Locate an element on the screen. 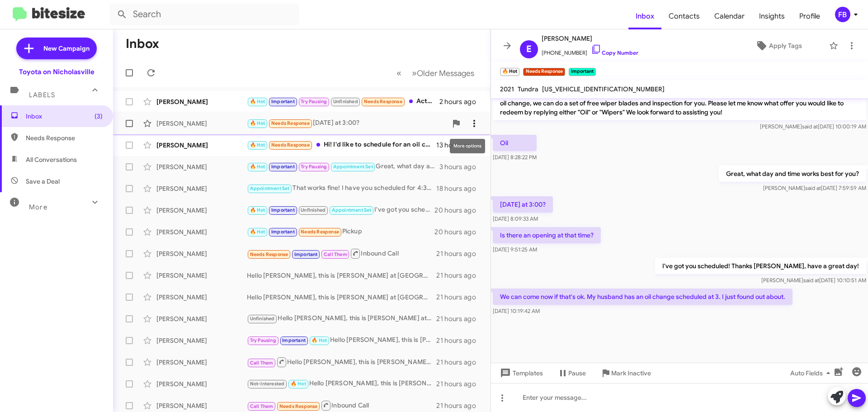  div: Actually, it needs both oil change *and* tire, so can i do both deals? And i could bring it [DATE... is located at coordinates (343, 101).